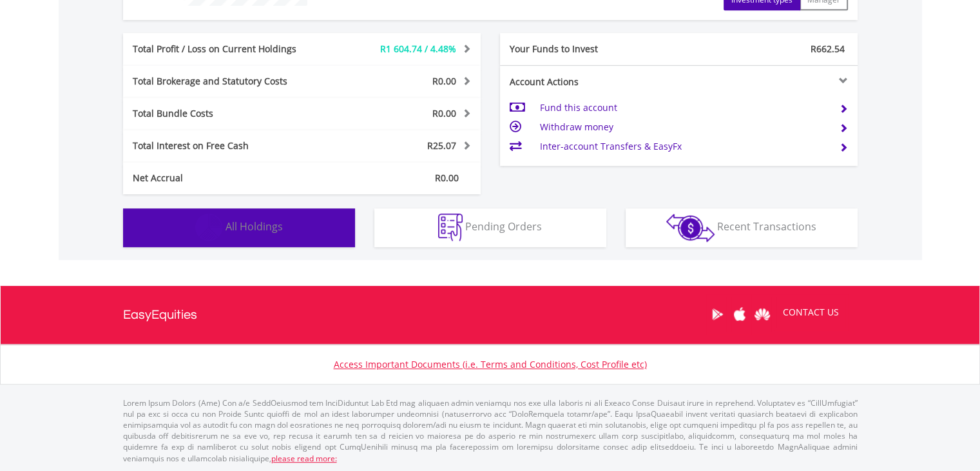 The image size is (980, 471). What do you see at coordinates (490, 430) in the screenshot?
I see `p: Lorem Ipsum Dolors (Ame) Con a/e SeddOeiusmod tem InciDiduntut Lab Etd mag aliquaen admin veniamq...` at bounding box center [490, 430].